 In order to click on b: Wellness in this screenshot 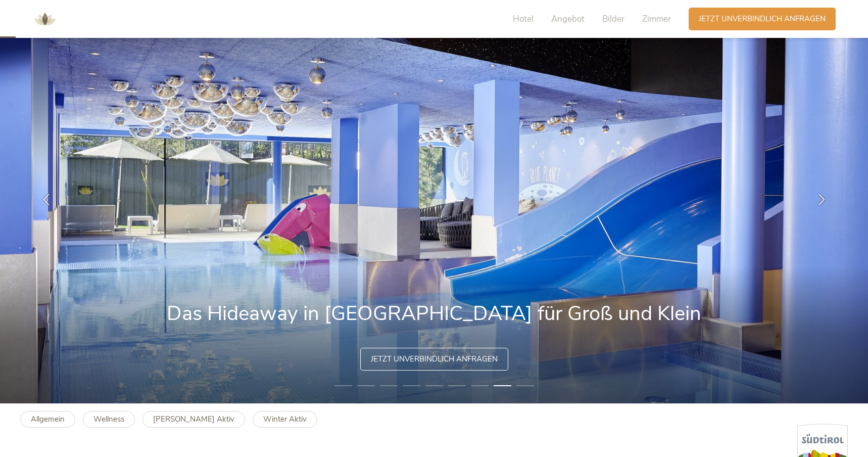, I will do `click(109, 419)`.